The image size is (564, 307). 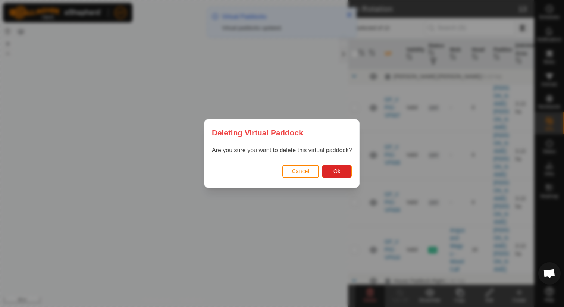 I want to click on span: Cancel, so click(x=300, y=171).